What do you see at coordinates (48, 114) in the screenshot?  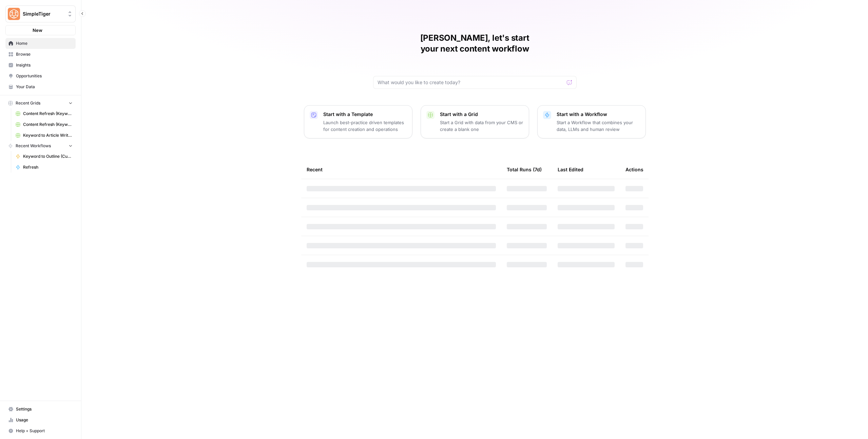 I see `span: Content Refresh (Keyword -> Outline Recs) (Copy)` at bounding box center [48, 114].